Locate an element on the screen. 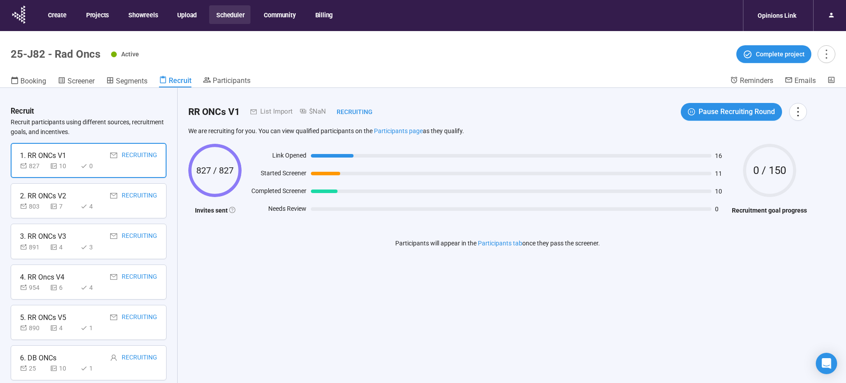  span: Participants is located at coordinates (231, 80).